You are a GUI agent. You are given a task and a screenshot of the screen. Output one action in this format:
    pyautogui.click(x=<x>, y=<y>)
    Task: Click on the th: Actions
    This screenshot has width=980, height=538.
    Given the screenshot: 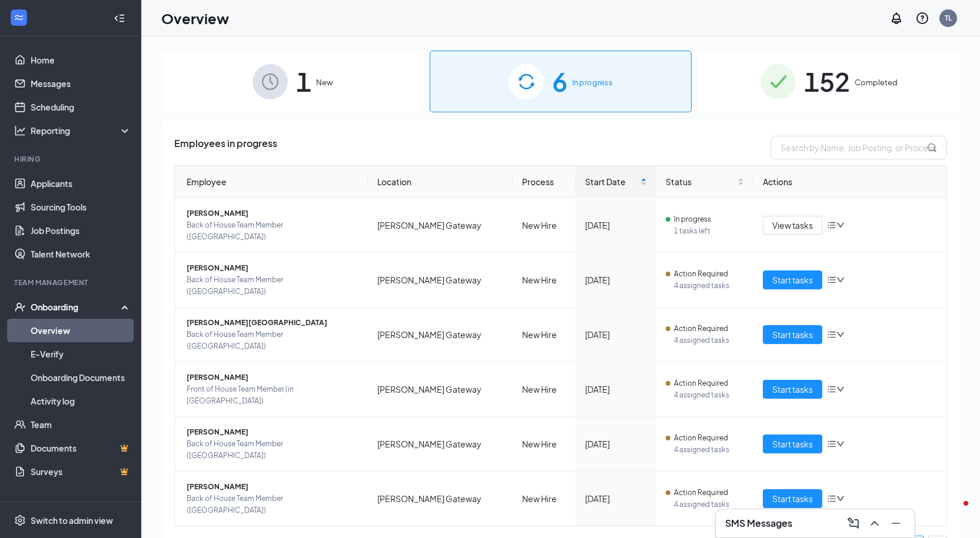 What is the action you would take?
    pyautogui.click(x=851, y=182)
    